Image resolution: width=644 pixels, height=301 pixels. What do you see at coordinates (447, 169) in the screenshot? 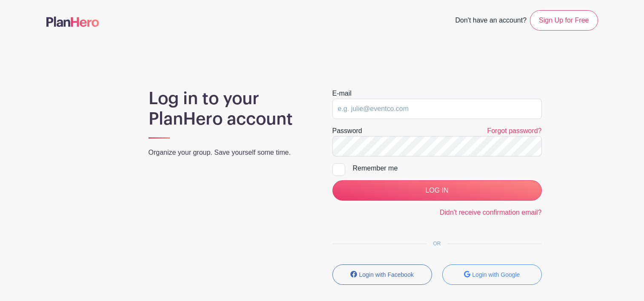
I see `div: Remember me` at bounding box center [447, 169].